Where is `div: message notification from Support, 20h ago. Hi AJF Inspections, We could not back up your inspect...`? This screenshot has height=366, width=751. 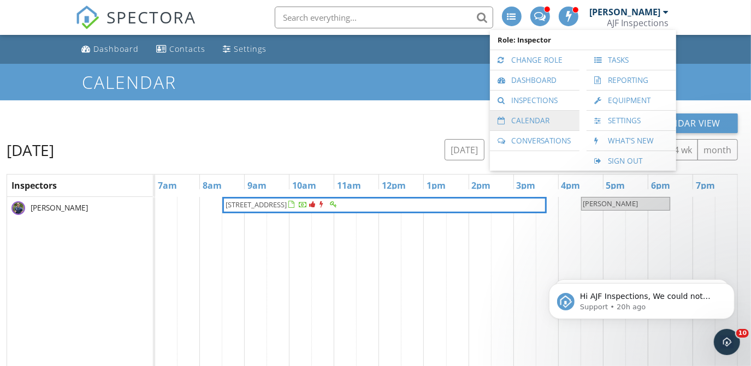 div: message notification from Support, 20h ago. Hi AJF Inspections, We could not back up your inspect... is located at coordinates (109, 41).